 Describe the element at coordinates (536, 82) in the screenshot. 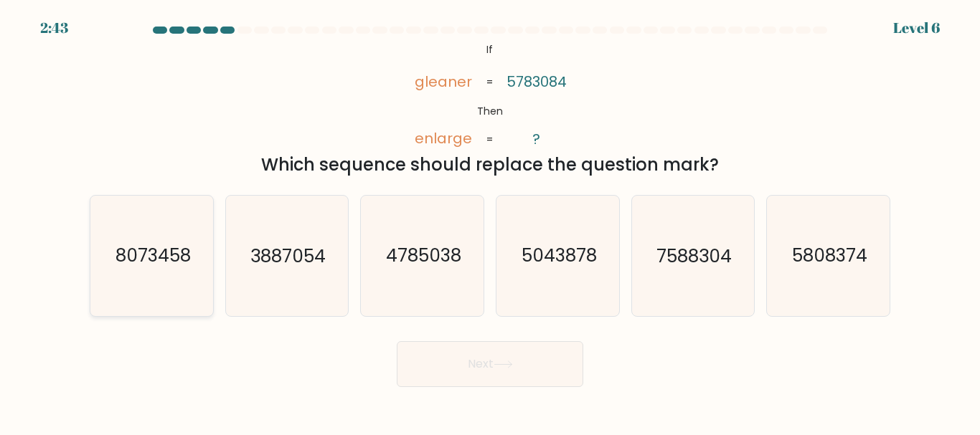

I see `tspan: 5783084` at that location.